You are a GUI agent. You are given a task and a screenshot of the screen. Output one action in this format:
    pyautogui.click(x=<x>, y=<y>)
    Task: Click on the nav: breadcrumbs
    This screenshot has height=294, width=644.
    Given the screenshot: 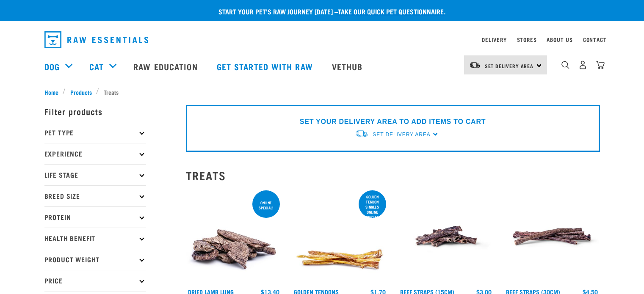 What is the action you would take?
    pyautogui.click(x=322, y=92)
    